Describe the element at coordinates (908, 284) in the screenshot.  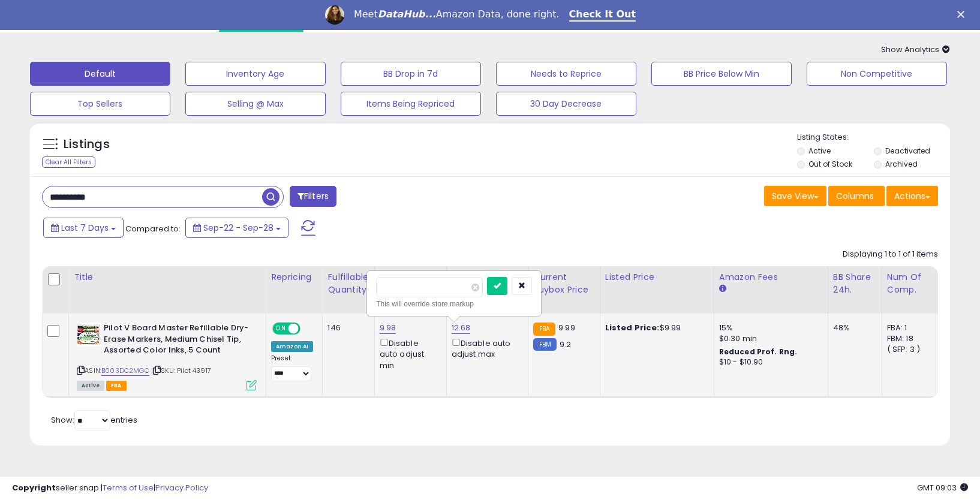
I see `div: Num of Comp.` at that location.